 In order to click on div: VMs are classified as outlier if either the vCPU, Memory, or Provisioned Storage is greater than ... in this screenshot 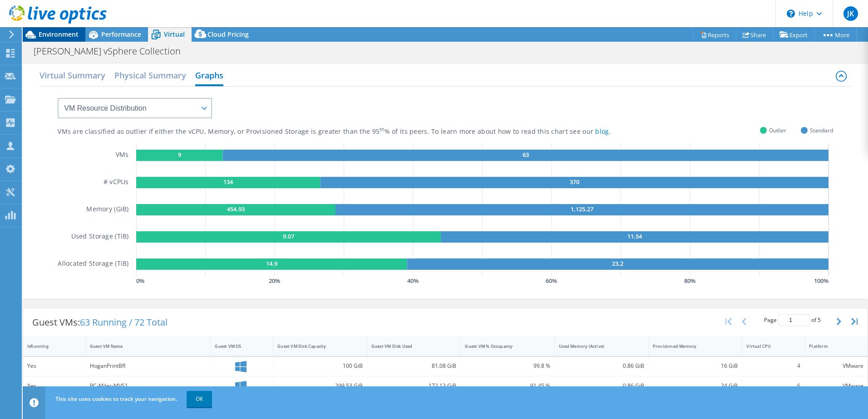, I will do `click(357, 132)`.